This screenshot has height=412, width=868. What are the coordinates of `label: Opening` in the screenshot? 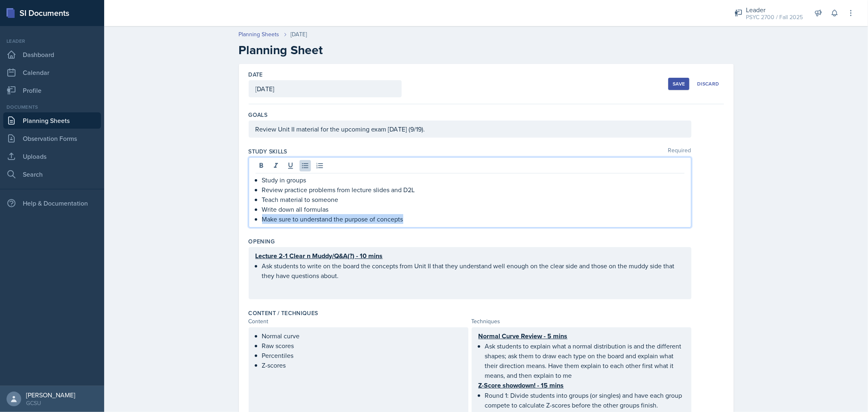 It's located at (262, 241).